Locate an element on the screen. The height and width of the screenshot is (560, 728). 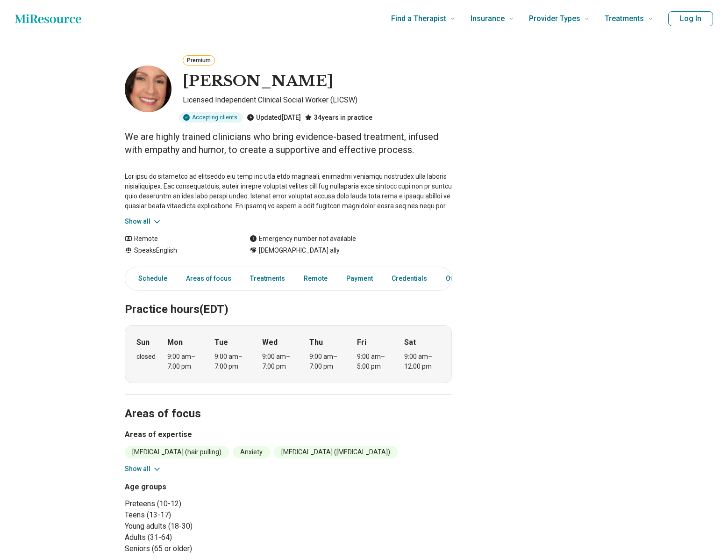
div: When does the program meet? is located at coordinates (288, 354).